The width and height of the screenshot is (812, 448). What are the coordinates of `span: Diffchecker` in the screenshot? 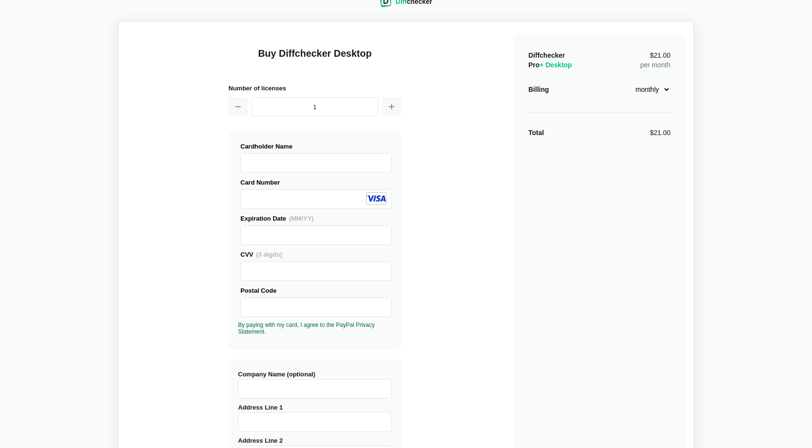 It's located at (547, 55).